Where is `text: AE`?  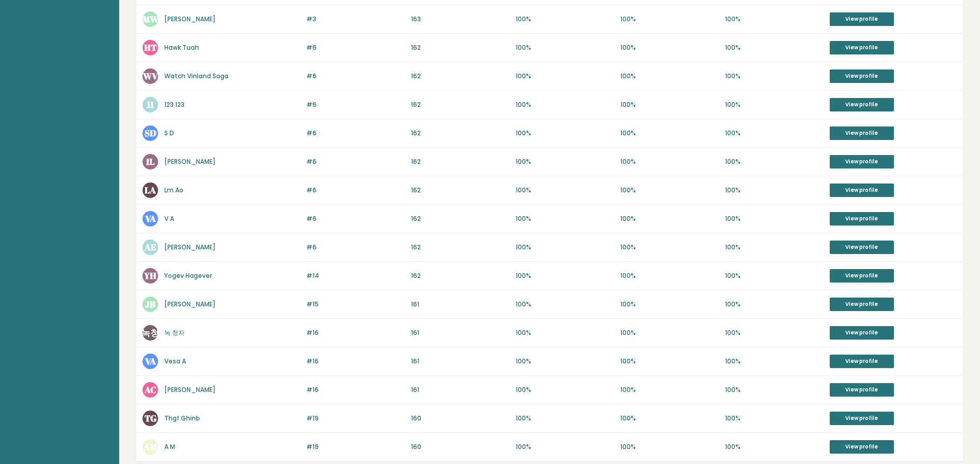
text: AE is located at coordinates (151, 247).